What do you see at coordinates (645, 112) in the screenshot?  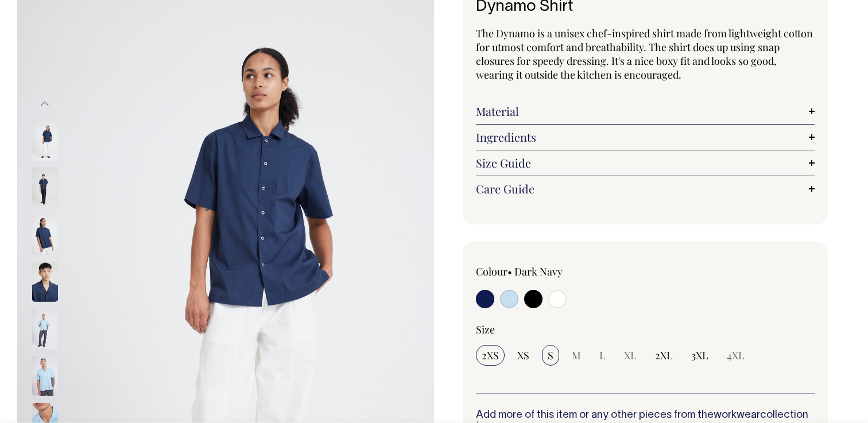 I see `a: Material` at bounding box center [645, 112].